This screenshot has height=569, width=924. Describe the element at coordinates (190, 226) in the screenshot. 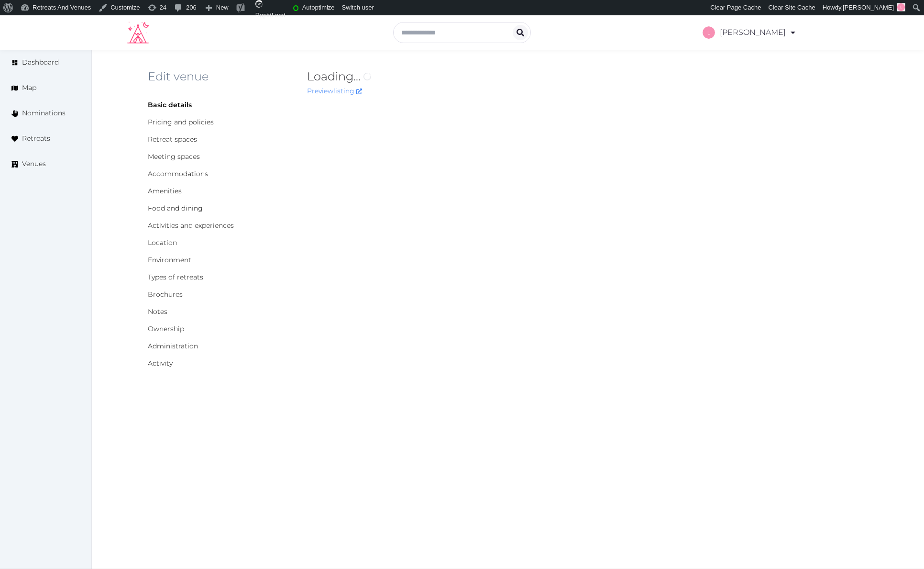

I see `a: Activities and experiences` at that location.